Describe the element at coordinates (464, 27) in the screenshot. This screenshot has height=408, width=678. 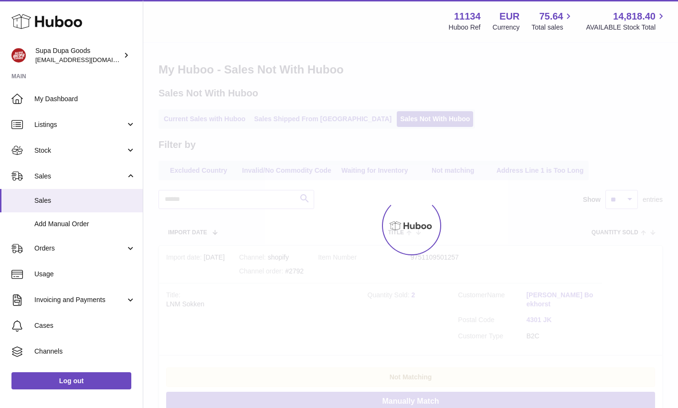
I see `div: Huboo Ref` at that location.